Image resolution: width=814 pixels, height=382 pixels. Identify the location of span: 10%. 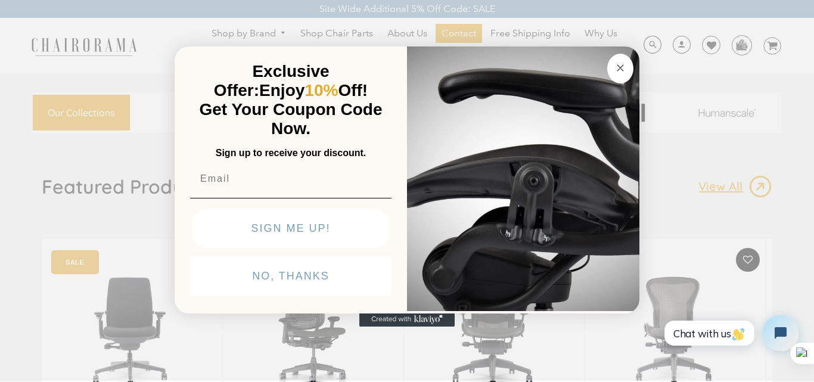
(321, 90).